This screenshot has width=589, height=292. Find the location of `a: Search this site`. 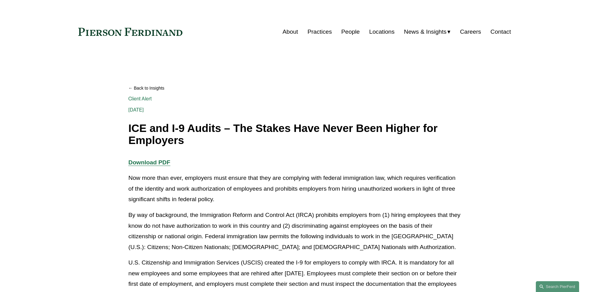

a: Search this site is located at coordinates (558, 287).